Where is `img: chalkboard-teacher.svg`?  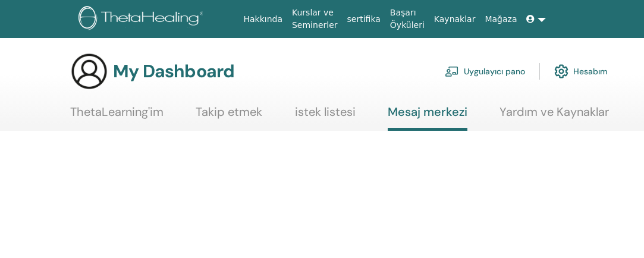
img: chalkboard-teacher.svg is located at coordinates (452, 71).